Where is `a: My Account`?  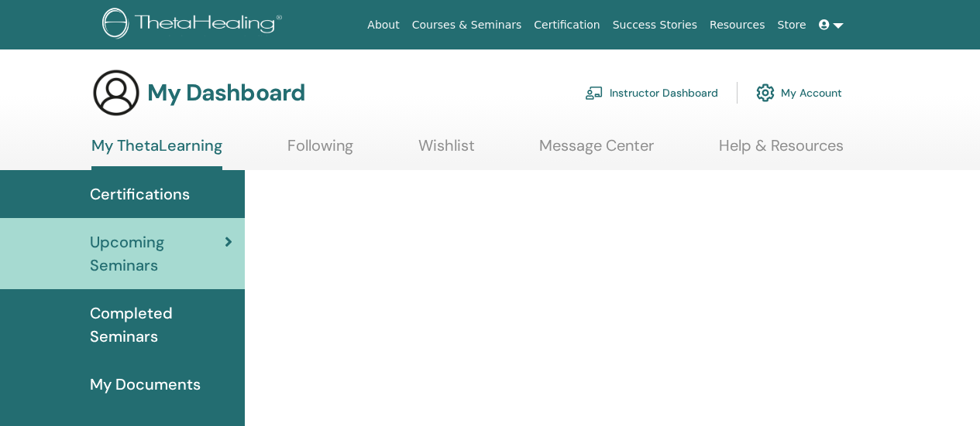
a: My Account is located at coordinates (798, 93).